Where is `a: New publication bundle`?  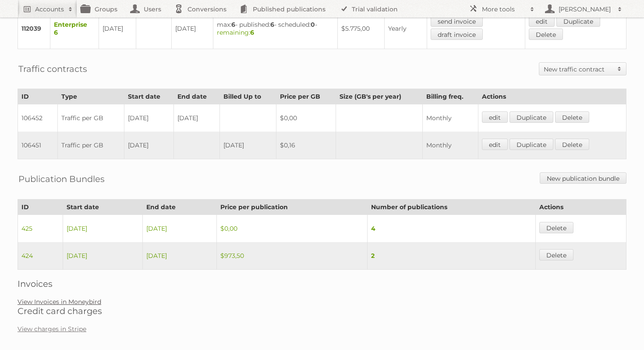 a: New publication bundle is located at coordinates (583, 178).